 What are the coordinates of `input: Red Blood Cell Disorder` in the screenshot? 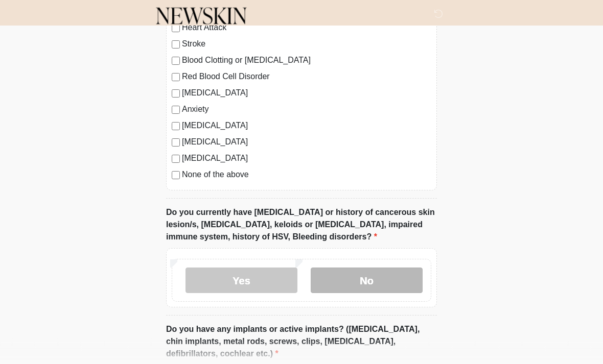 It's located at (176, 77).